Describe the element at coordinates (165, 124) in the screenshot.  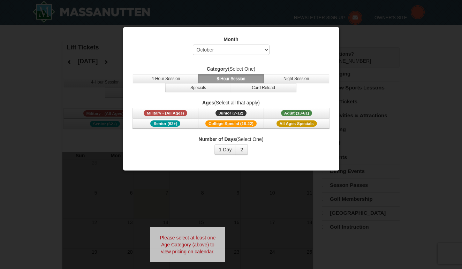
I see `span: Senior (62+)` at that location.